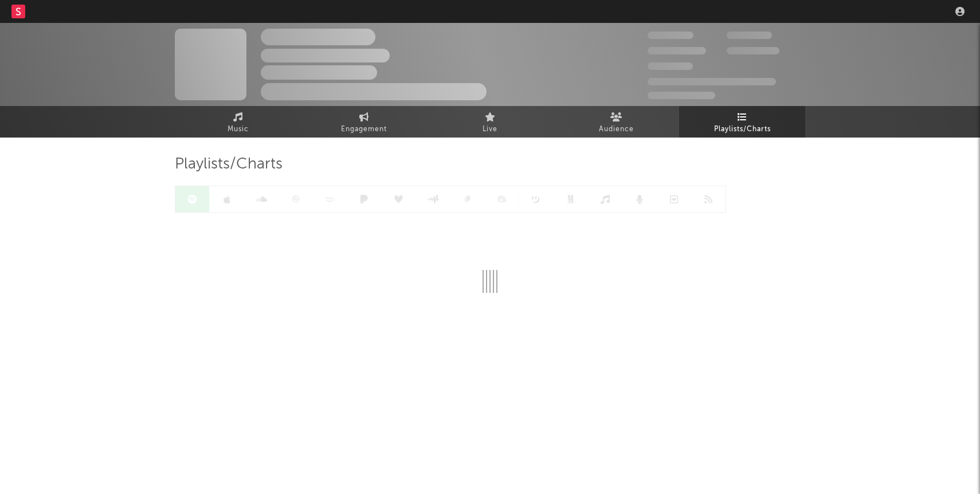  What do you see at coordinates (682, 95) in the screenshot?
I see `span: Jump Score: 85.0` at bounding box center [682, 95].